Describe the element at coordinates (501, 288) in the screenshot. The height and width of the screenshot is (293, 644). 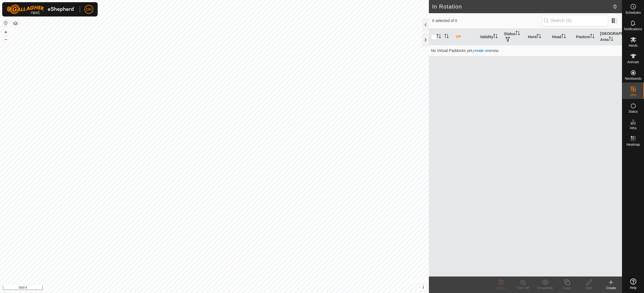
I see `span: Delete` at that location.